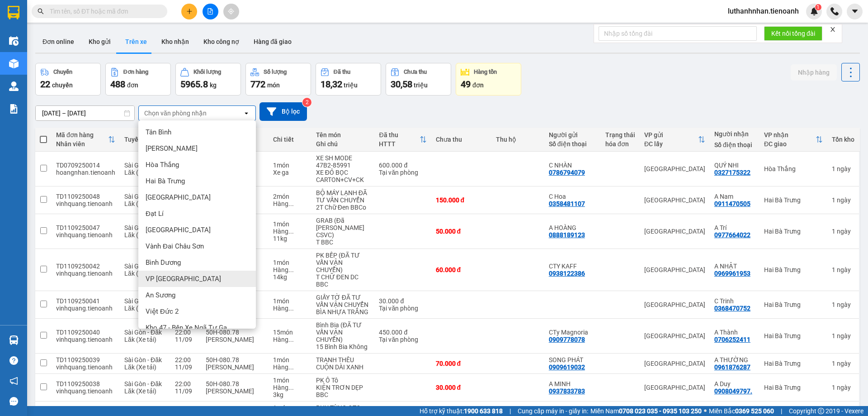 Image resolution: width=868 pixels, height=416 pixels. What do you see at coordinates (646, 411) in the screenshot?
I see `span: Miền Nam` at bounding box center [646, 411].